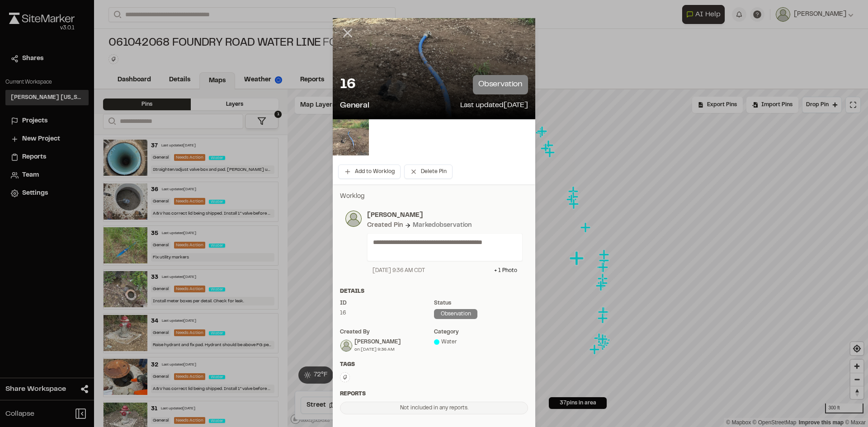  Describe the element at coordinates (385, 226) in the screenshot. I see `div: Created Pin` at that location.